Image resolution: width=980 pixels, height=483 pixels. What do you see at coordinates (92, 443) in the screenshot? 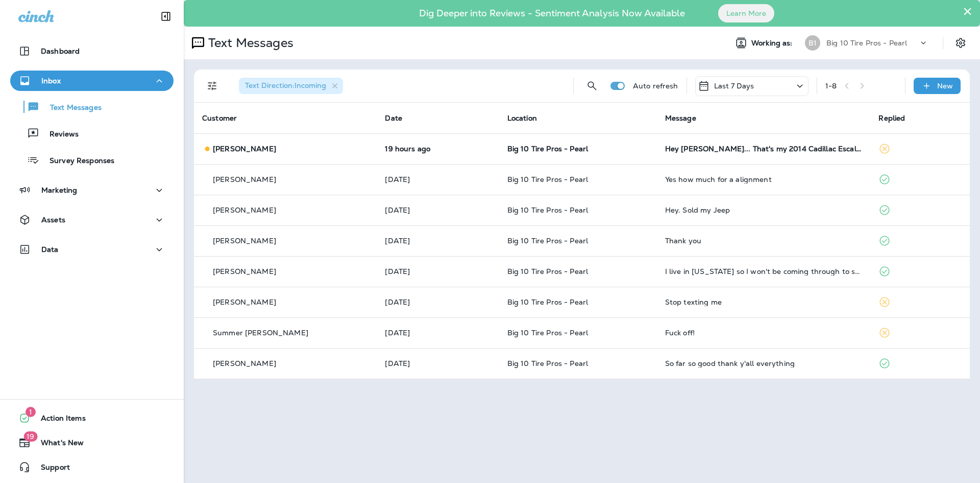
I see `button: 19What's New` at bounding box center [92, 443].